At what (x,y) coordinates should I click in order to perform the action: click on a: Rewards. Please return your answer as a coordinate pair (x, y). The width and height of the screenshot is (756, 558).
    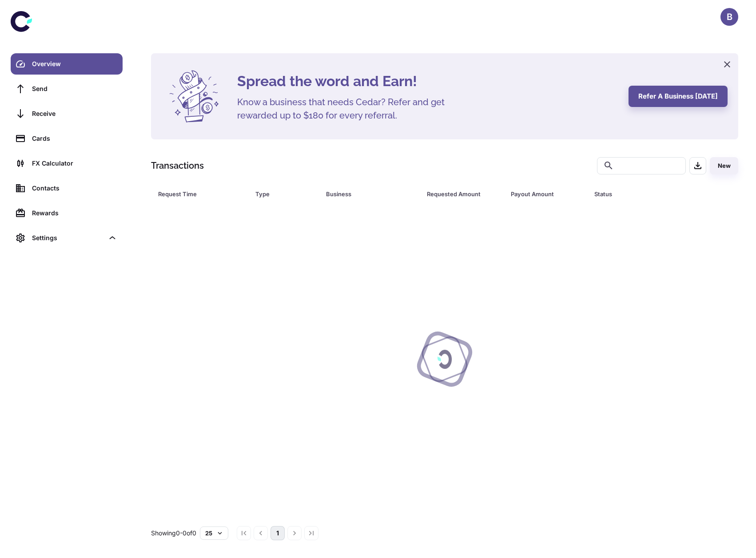
    Looking at the image, I should click on (67, 213).